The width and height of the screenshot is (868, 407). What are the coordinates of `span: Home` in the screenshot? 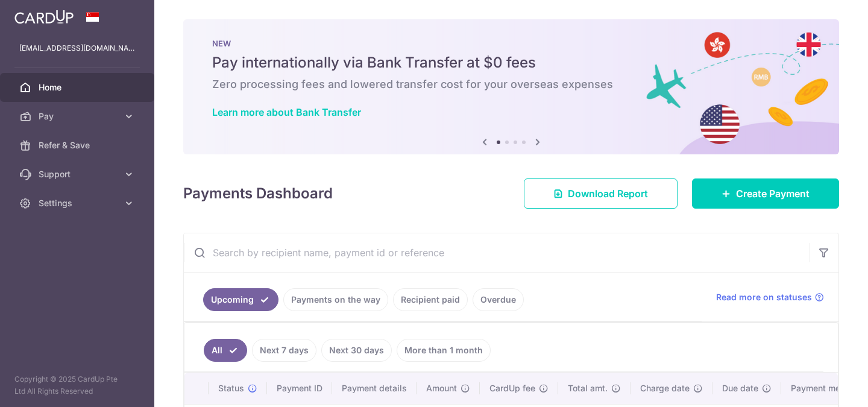 It's located at (79, 87).